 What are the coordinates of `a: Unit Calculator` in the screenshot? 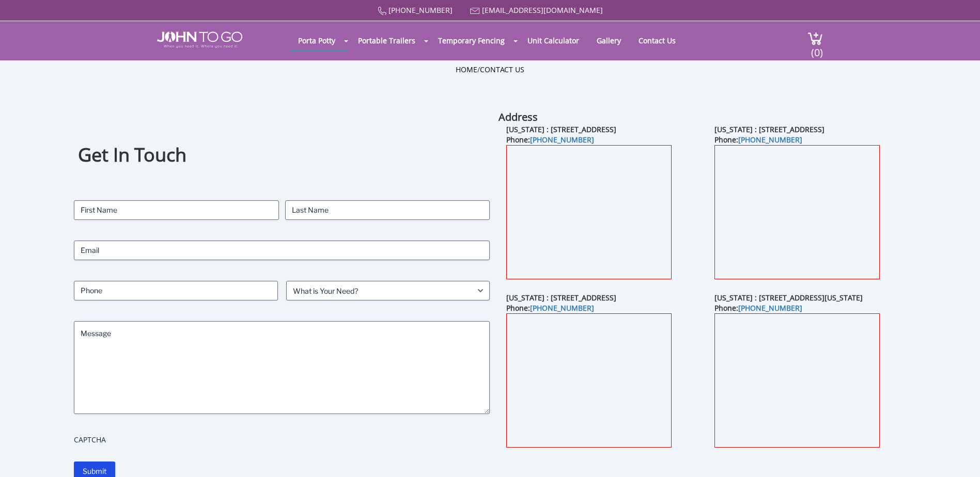 It's located at (553, 40).